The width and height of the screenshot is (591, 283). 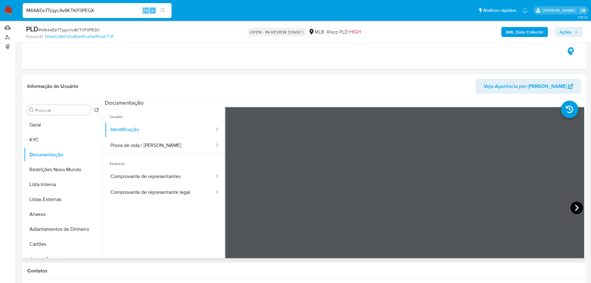 What do you see at coordinates (583, 17) in the screenshot?
I see `span: 3.154.0` at bounding box center [583, 17].